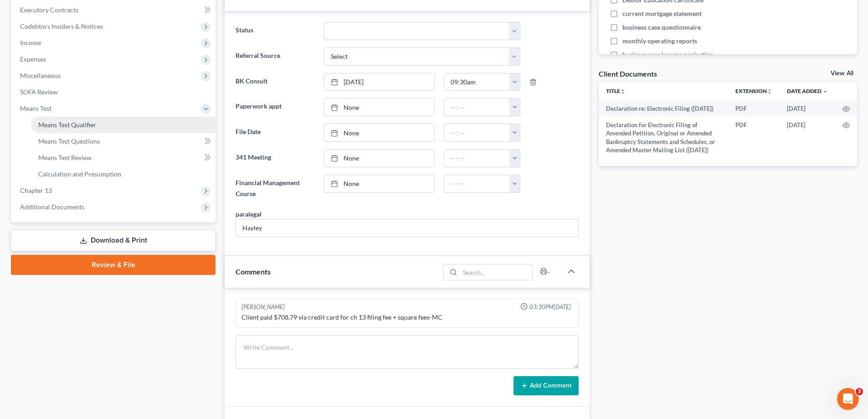 This screenshot has width=868, height=419. What do you see at coordinates (662, 14) in the screenshot?
I see `span: current mortgage statement` at bounding box center [662, 14].